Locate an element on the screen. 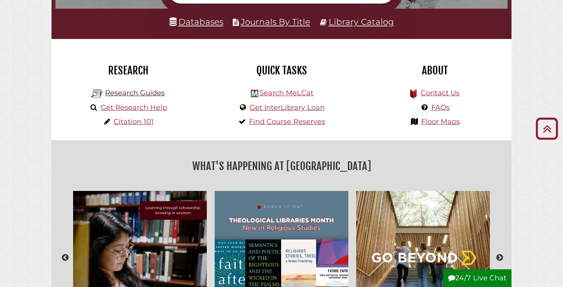  a: Find Course Reserves is located at coordinates (287, 122).